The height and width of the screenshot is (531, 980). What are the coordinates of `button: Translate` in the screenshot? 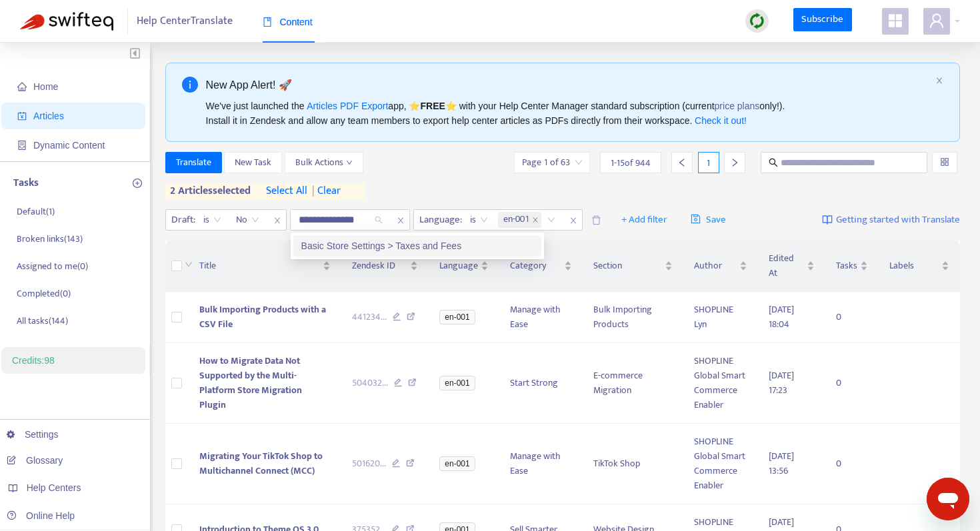 It's located at (194, 162).